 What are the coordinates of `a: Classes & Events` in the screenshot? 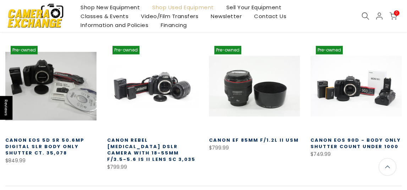 It's located at (105, 16).